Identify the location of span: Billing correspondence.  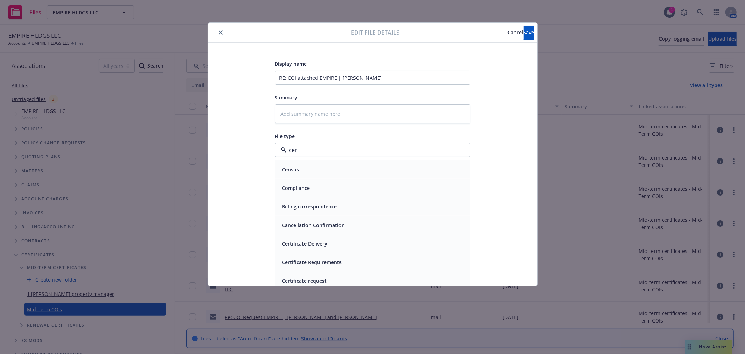
(310, 206).